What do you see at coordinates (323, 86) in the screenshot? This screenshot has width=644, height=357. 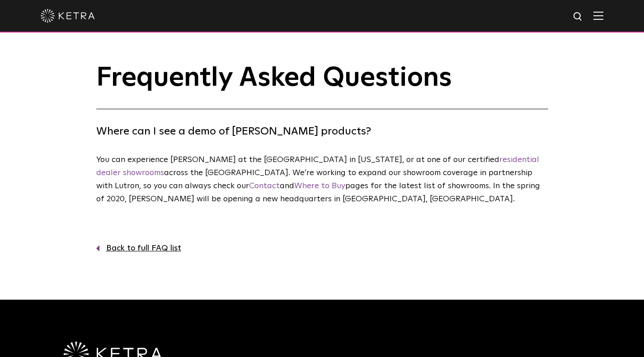 I see `h1: Frequently Asked Questions` at bounding box center [323, 86].